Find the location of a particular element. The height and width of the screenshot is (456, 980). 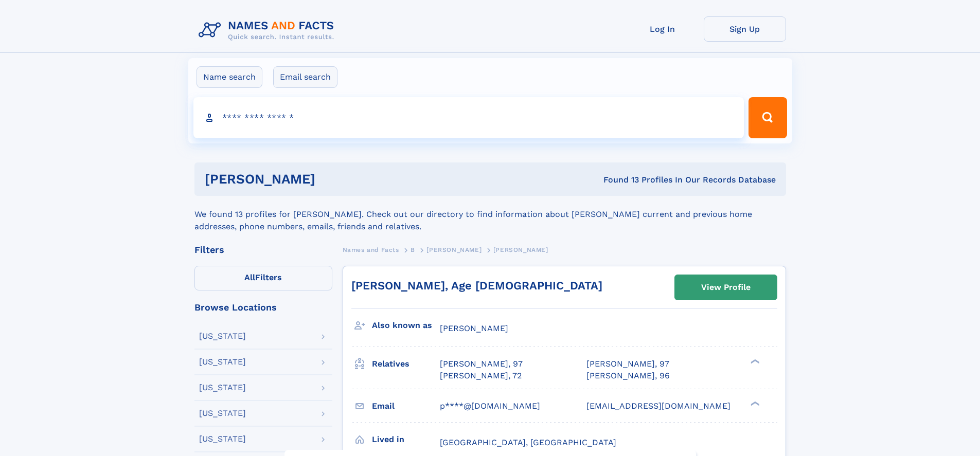

input: search input is located at coordinates (469, 118).